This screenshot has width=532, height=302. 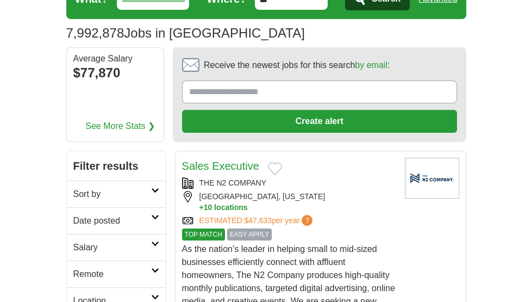 I want to click on div: Average Salary, so click(x=115, y=59).